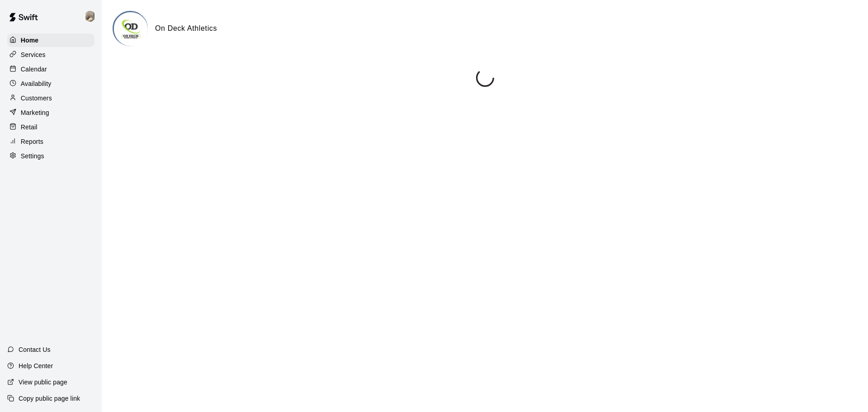  Describe the element at coordinates (51, 127) in the screenshot. I see `a: Retail` at that location.